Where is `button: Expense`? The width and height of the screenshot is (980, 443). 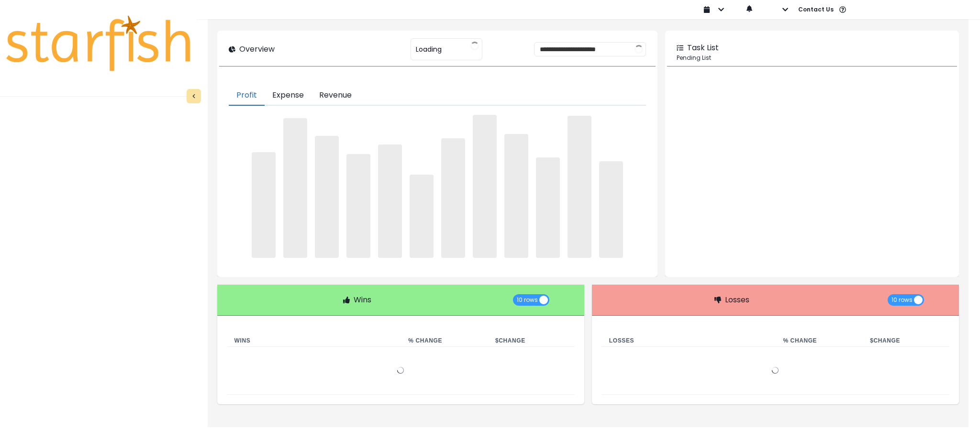
button: Expense is located at coordinates (288, 96).